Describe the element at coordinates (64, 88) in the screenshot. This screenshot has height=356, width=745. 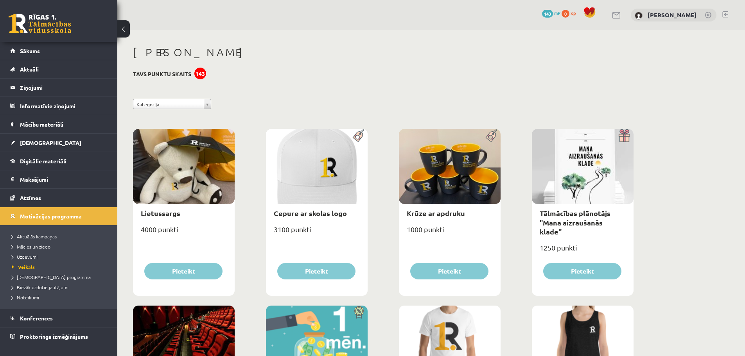
I see `legend: Ziņojumi` at that location.